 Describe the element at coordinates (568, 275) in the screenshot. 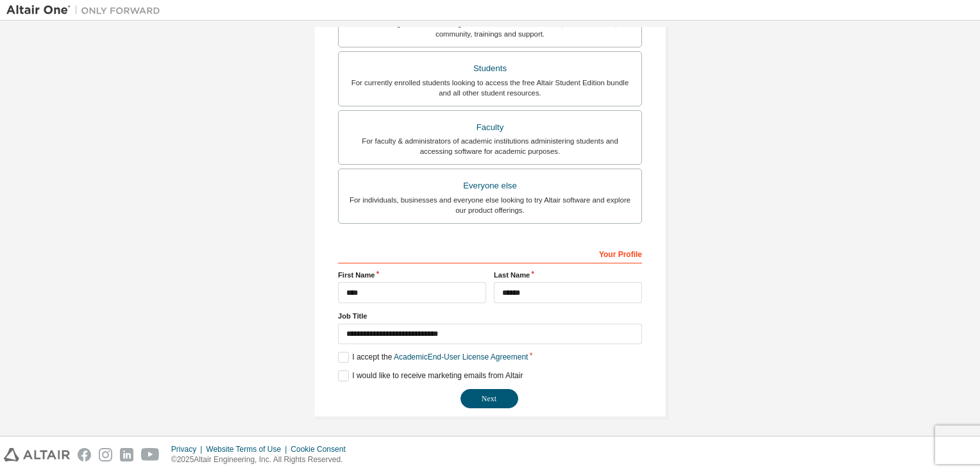

I see `label: Last Name` at that location.